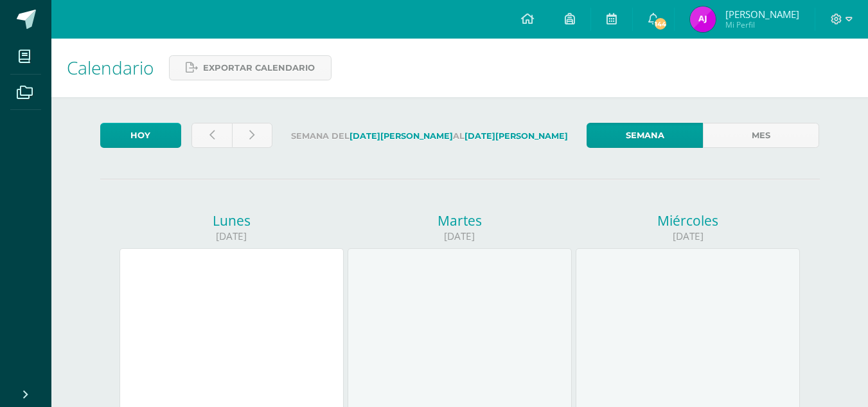 This screenshot has height=407, width=868. I want to click on span: 144, so click(660, 24).